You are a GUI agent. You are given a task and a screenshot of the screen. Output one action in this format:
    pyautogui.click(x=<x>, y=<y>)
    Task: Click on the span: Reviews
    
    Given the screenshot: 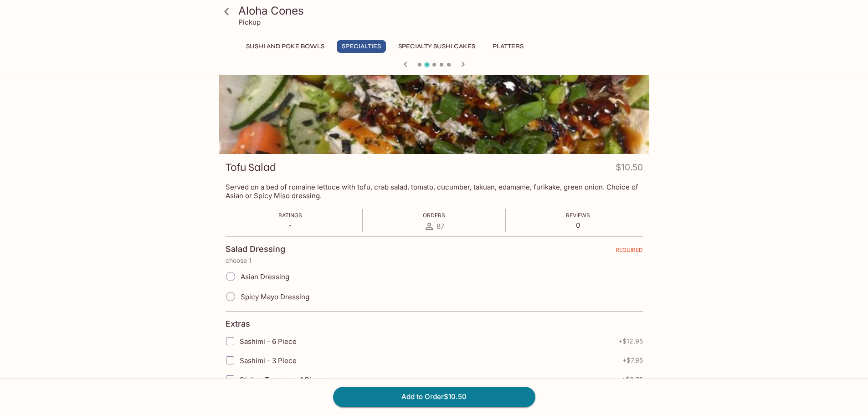 What is the action you would take?
    pyautogui.click(x=578, y=215)
    